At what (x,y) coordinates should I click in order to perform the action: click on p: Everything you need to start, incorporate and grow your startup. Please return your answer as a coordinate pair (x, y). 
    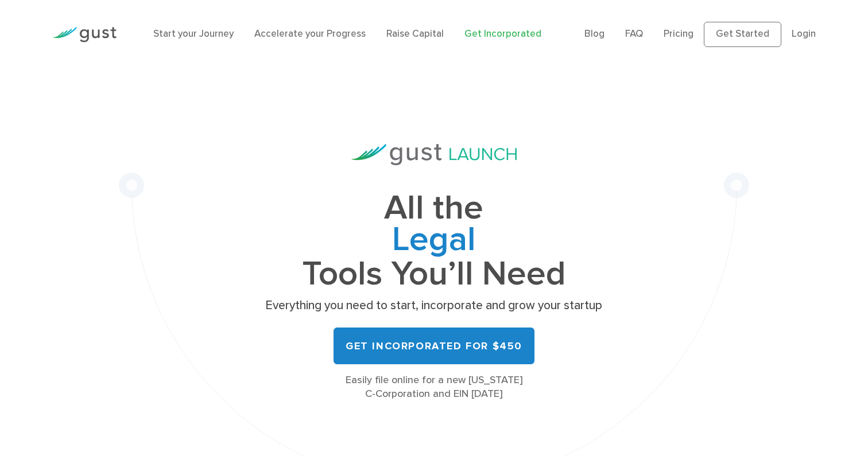
    Looking at the image, I should click on (434, 306).